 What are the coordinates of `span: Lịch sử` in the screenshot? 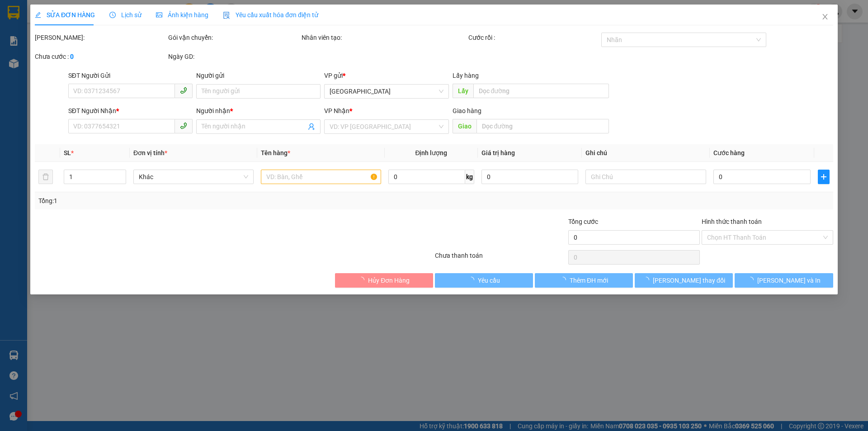 It's located at (125, 15).